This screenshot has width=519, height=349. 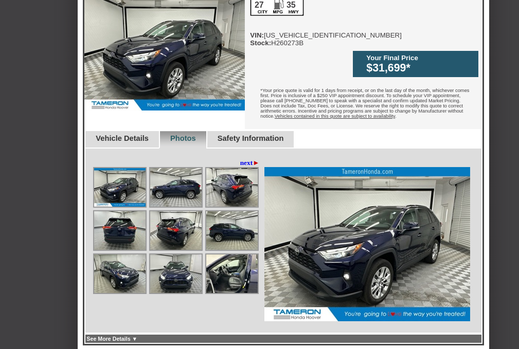 What do you see at coordinates (290, 5) in the screenshot?
I see `div: 35` at bounding box center [290, 5].